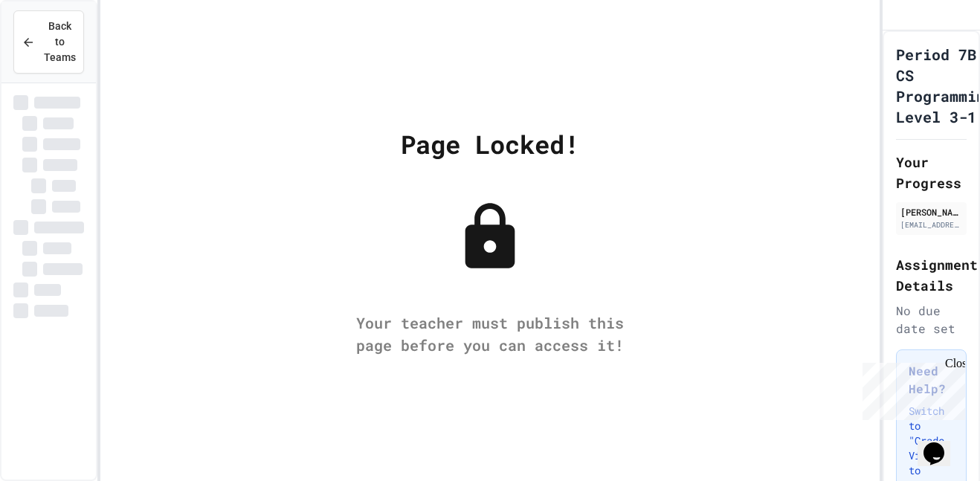 The image size is (980, 481). I want to click on div: Page Locked!, so click(490, 144).